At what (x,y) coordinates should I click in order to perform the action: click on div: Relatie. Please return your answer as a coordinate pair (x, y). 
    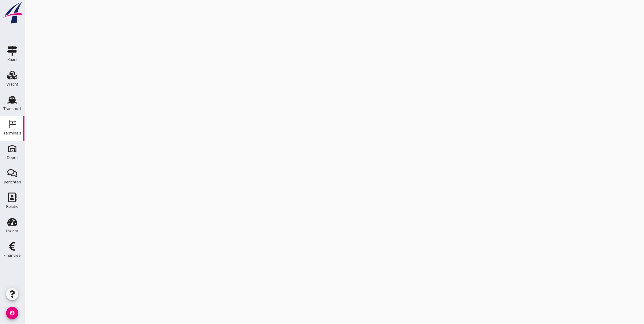
    Looking at the image, I should click on (12, 206).